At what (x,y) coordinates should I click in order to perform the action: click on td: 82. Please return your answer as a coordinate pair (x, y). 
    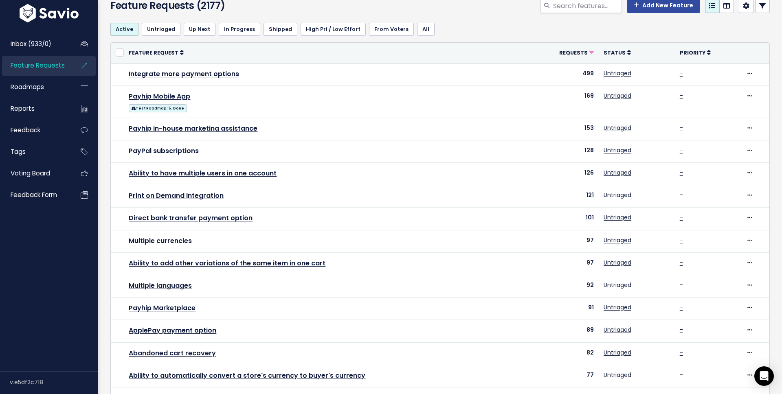
    Looking at the image, I should click on (563, 354).